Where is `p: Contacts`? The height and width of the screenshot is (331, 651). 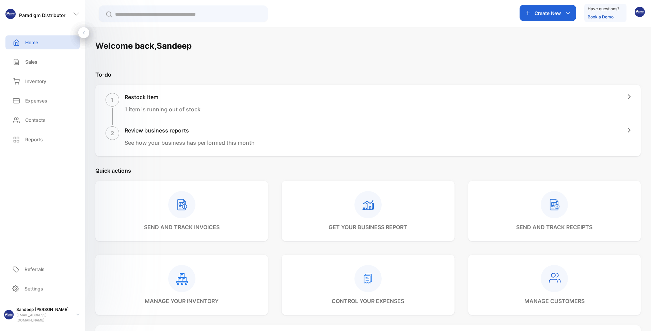 p: Contacts is located at coordinates (35, 120).